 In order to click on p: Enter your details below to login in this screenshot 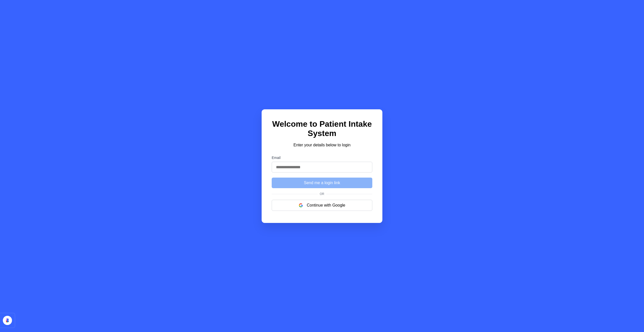, I will do `click(322, 145)`.